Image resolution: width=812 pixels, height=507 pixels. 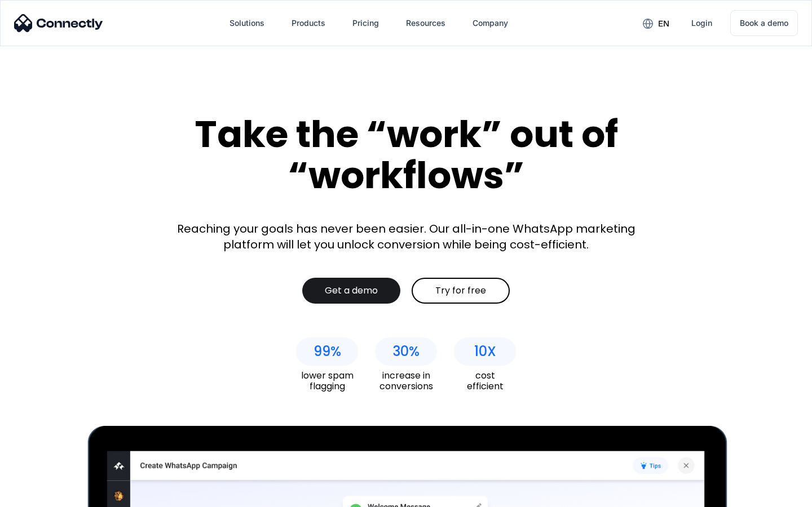 I want to click on img: Connectly Logo, so click(x=58, y=23).